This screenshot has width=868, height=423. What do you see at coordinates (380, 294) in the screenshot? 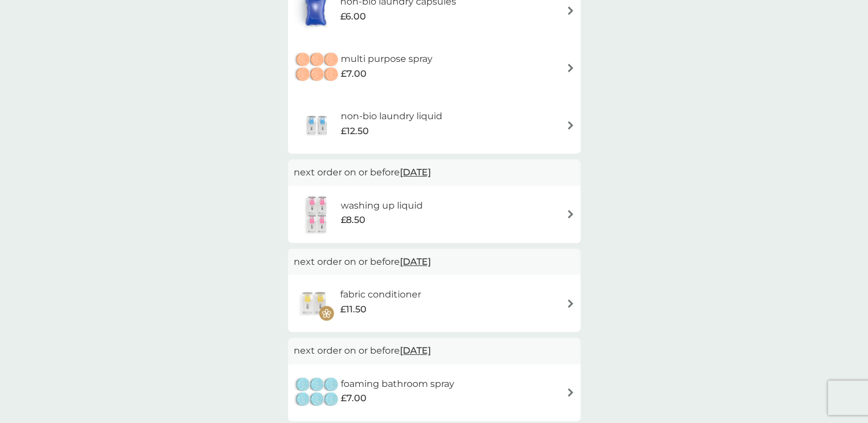
I see `h6: fabric conditioner` at bounding box center [380, 294].